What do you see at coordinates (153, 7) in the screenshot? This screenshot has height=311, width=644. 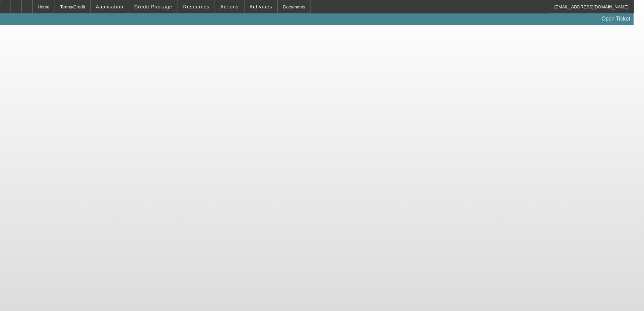 I see `span: Credit Package` at bounding box center [153, 7].